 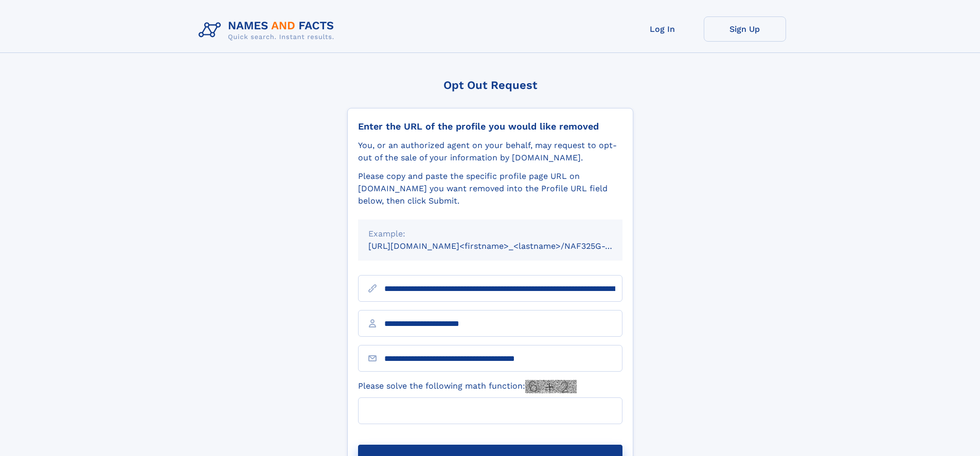 I want to click on img: Logo Names and Facts, so click(x=268, y=30).